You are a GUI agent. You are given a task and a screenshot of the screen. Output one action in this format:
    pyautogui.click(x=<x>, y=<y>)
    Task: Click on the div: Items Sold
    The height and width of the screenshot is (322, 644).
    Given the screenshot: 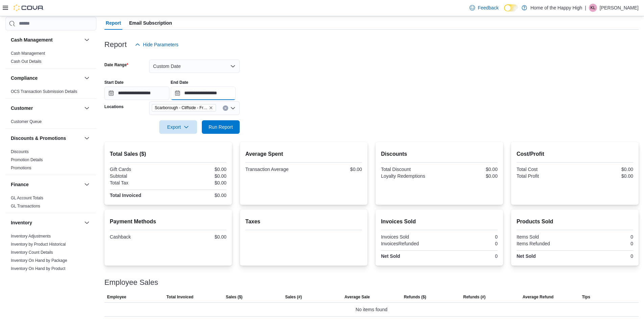 What is the action you would take?
    pyautogui.click(x=546, y=237)
    